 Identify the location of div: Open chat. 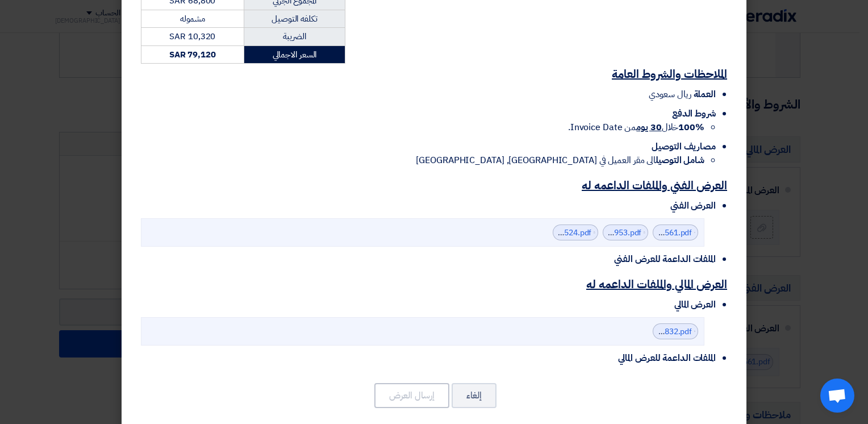
(837, 396).